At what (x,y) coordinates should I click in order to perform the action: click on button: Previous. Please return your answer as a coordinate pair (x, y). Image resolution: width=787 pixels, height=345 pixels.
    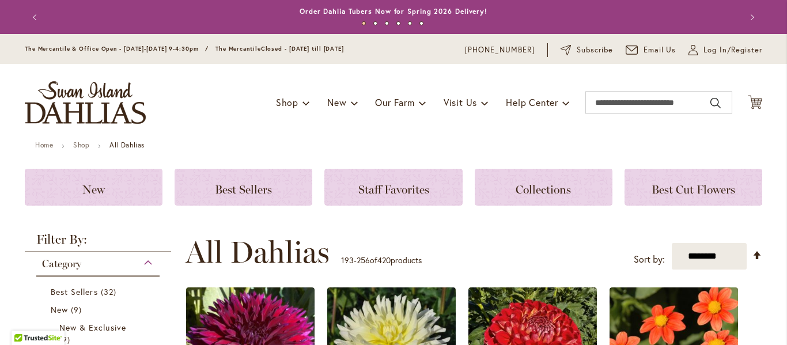
    Looking at the image, I should click on (36, 17).